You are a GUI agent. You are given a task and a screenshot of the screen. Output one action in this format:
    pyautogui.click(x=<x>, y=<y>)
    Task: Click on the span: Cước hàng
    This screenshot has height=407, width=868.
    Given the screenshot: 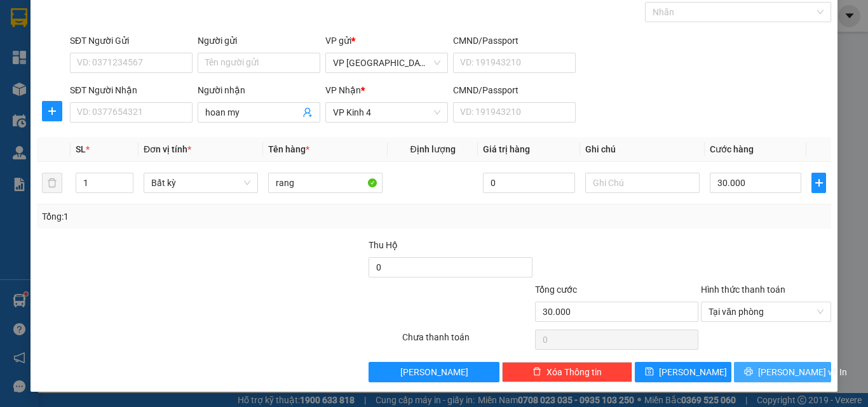 What is the action you would take?
    pyautogui.click(x=732, y=149)
    